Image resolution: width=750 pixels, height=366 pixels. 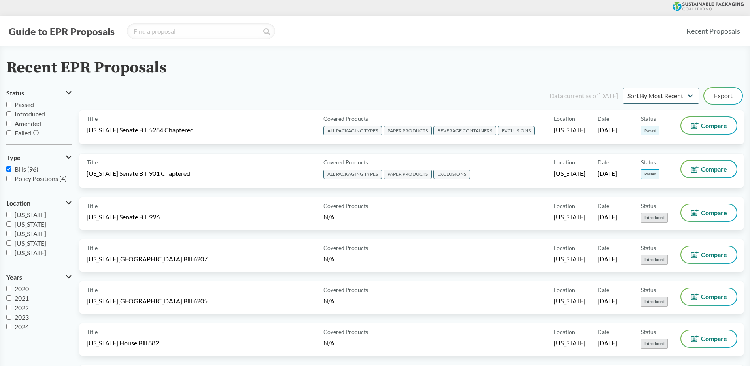 What do you see at coordinates (28, 123) in the screenshot?
I see `span: Amended` at bounding box center [28, 123].